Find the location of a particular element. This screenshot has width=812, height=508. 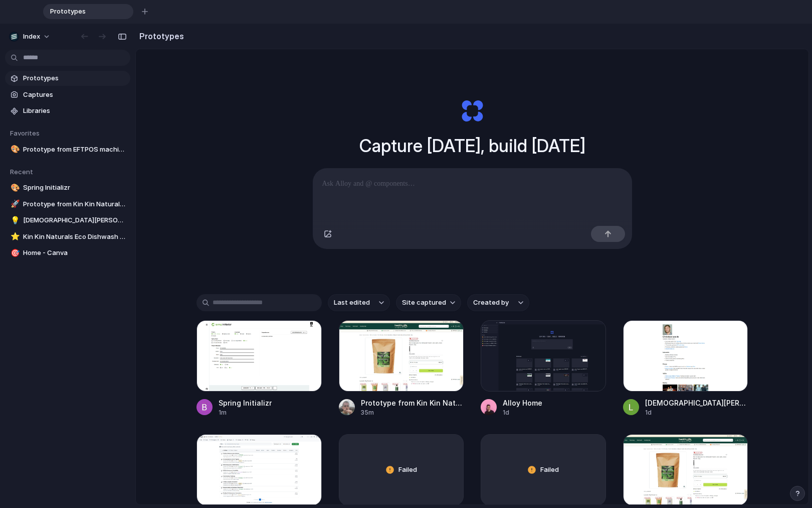

button: Site captured is located at coordinates (429, 302).